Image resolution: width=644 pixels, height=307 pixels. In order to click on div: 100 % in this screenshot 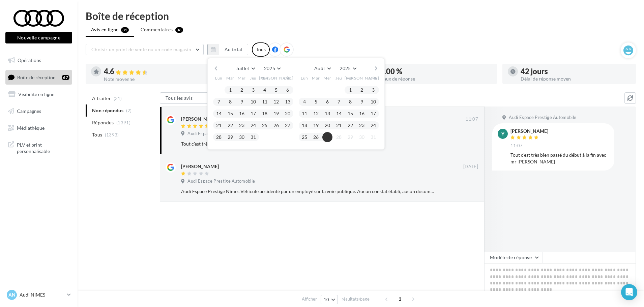, I will do `click(437, 71)`.